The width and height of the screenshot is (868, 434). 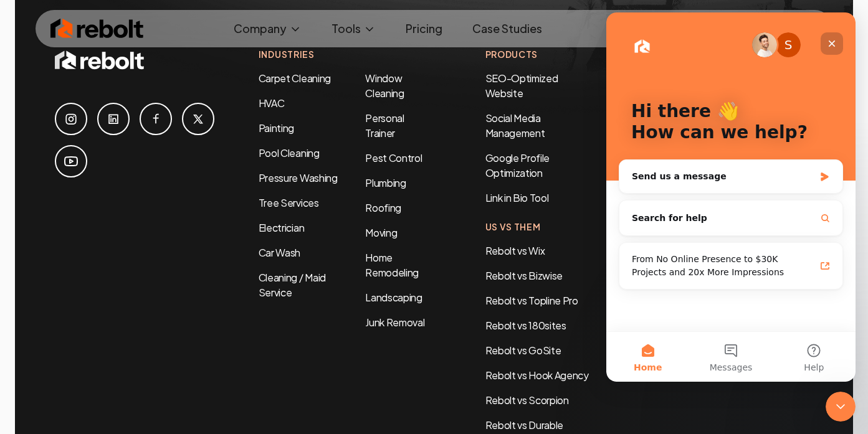 I want to click on a: Case Studies, so click(x=508, y=28).